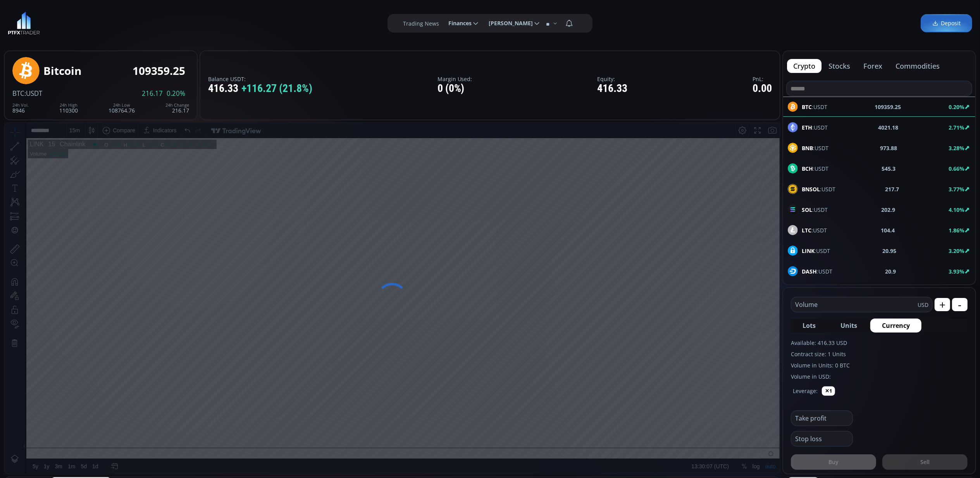 The width and height of the screenshot is (980, 478). Describe the element at coordinates (807, 210) in the screenshot. I see `b: SOL` at that location.